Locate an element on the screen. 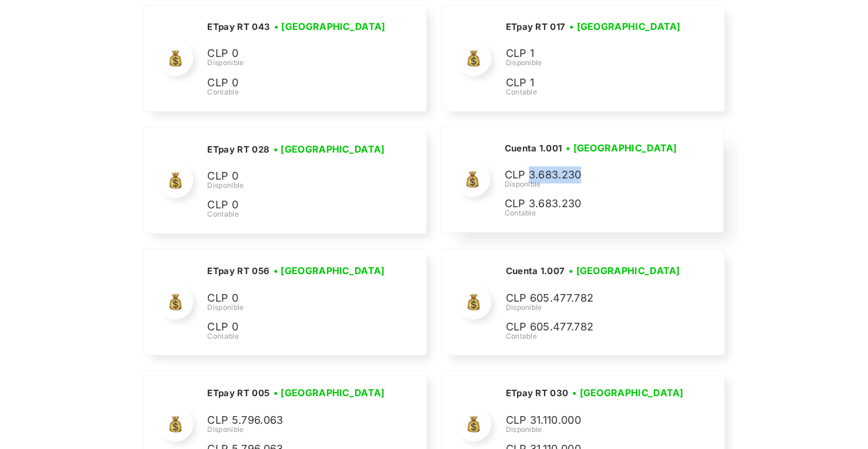 This screenshot has height=449, width=868. h2: ETpay RT 043 is located at coordinates (238, 27).